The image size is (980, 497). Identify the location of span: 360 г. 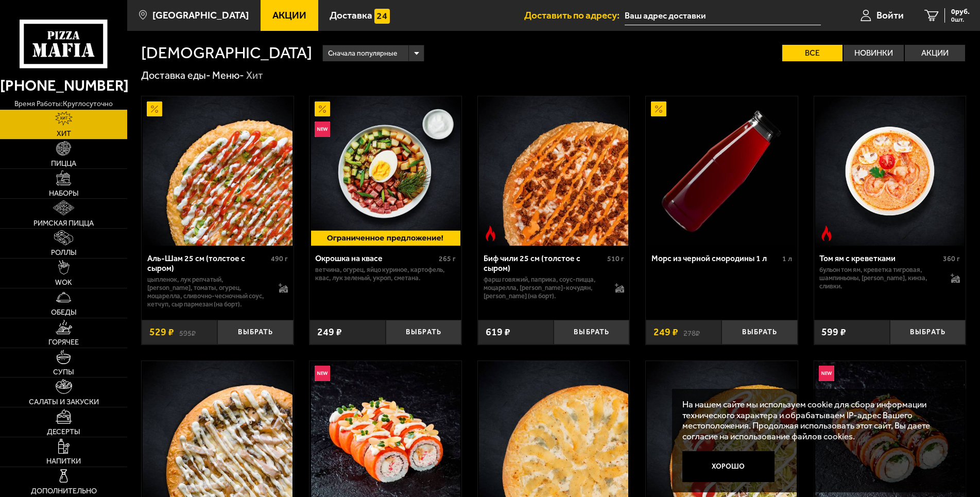
(951, 259).